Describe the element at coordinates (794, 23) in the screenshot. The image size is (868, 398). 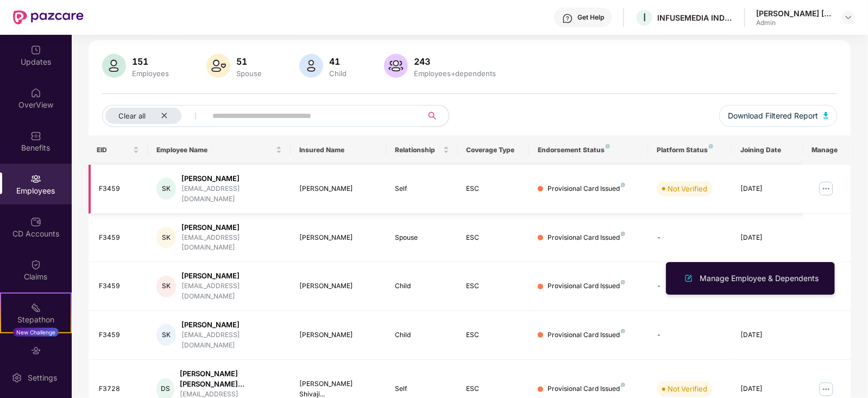
I see `div: Admin` at that location.